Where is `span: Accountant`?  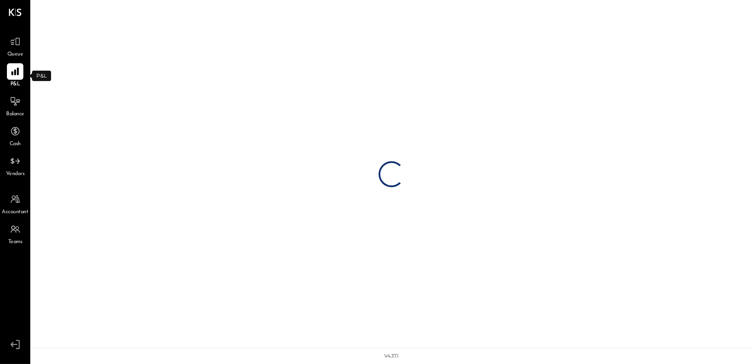
span: Accountant is located at coordinates (15, 212).